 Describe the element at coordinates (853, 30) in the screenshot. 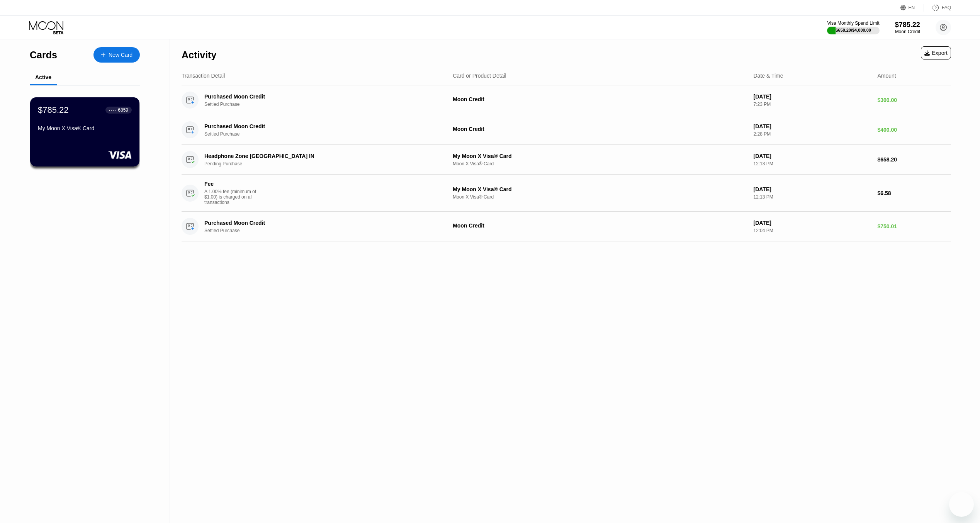

I see `div: $658.20 / $4,000.00` at that location.